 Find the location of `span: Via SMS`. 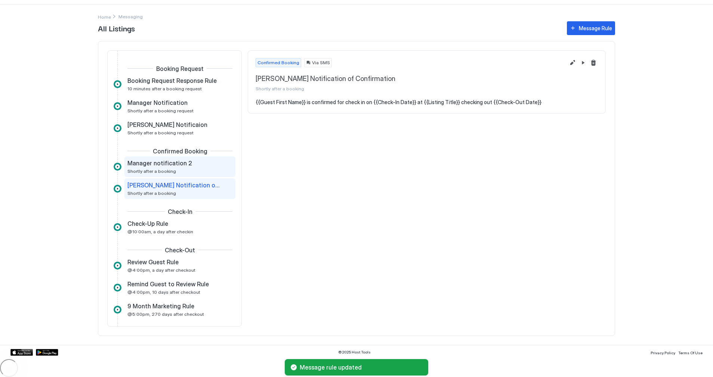

span: Via SMS is located at coordinates (321, 63).